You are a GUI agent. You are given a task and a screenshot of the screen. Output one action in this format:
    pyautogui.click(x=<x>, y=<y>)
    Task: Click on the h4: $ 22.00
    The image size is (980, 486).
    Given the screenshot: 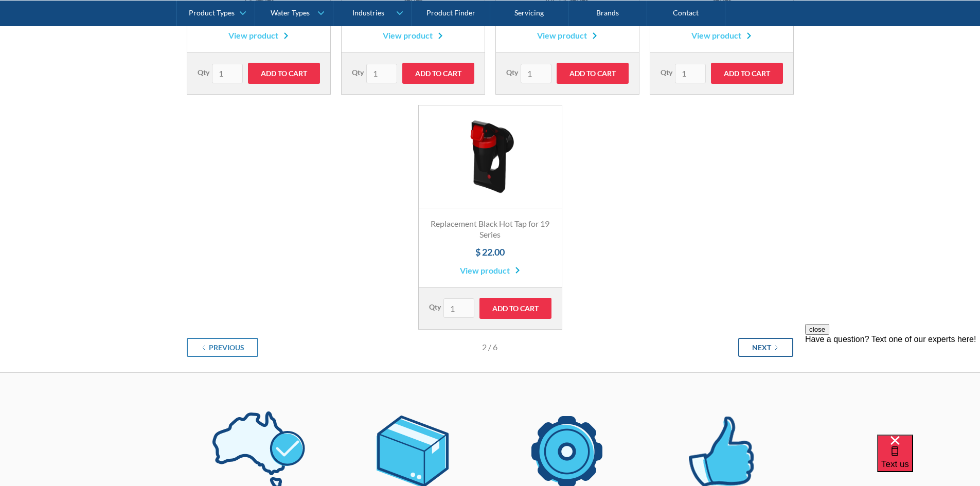 What is the action you would take?
    pyautogui.click(x=490, y=252)
    